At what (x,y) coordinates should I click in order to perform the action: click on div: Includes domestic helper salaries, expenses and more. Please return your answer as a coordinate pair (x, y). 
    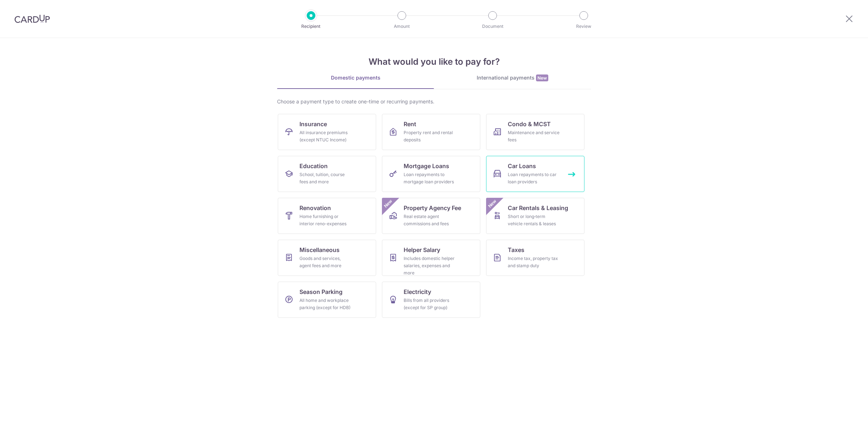
    Looking at the image, I should click on (430, 266).